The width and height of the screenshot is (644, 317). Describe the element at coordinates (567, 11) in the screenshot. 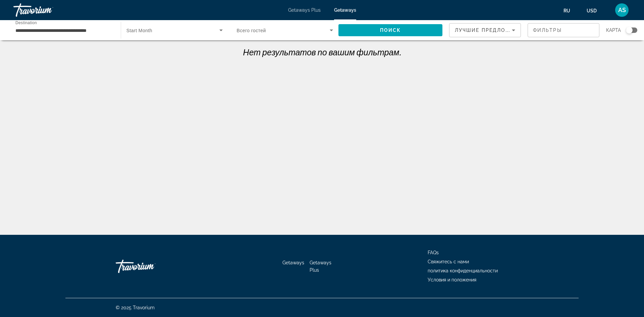

I see `span: ru` at that location.